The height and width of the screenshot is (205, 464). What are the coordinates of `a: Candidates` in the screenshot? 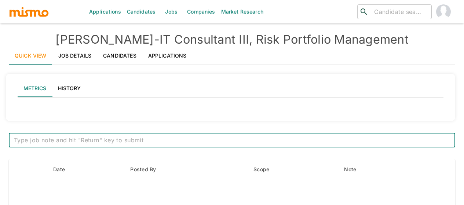 It's located at (120, 56).